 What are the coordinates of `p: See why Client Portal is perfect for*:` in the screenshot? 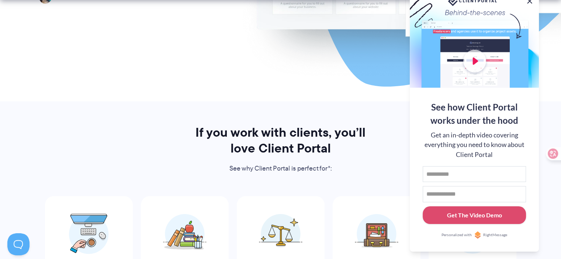 It's located at (281, 169).